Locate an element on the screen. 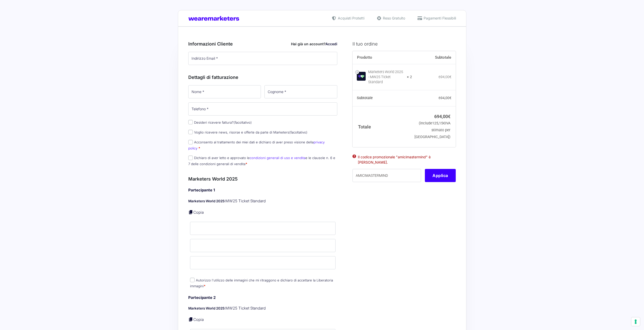 This screenshot has width=644, height=330. label: Desideri ricevere fattura? is located at coordinates (220, 122).